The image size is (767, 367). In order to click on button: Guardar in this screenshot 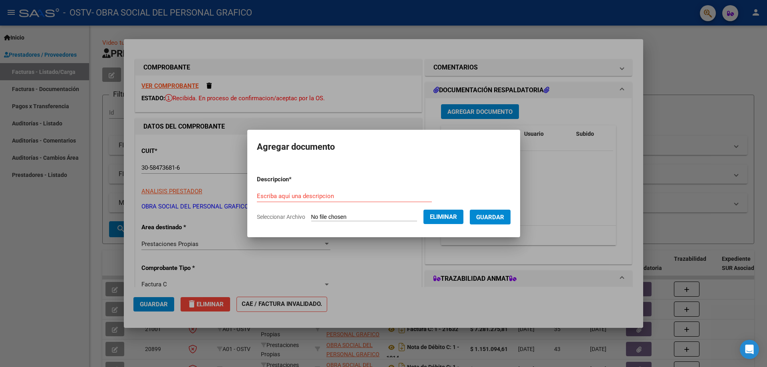, I will do `click(490, 217)`.